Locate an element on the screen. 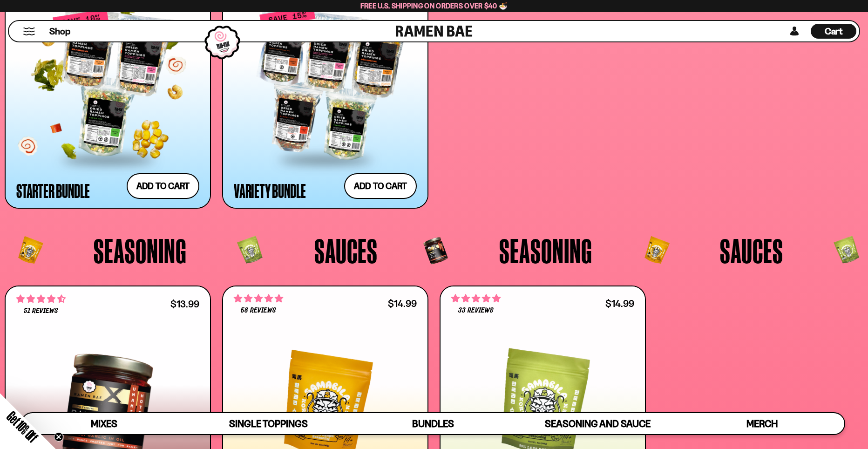 The image size is (868, 449). div: Starter Bundle is located at coordinates (53, 191).